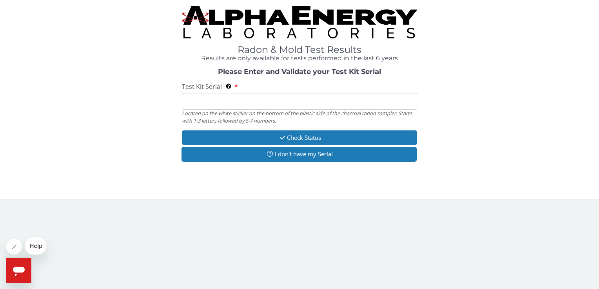  What do you see at coordinates (300, 72) in the screenshot?
I see `strong: Please Enter and Validate your Test Kit Serial` at bounding box center [300, 72].